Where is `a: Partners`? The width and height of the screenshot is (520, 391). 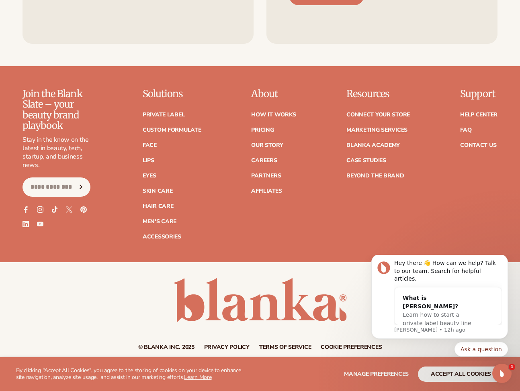 a: Partners is located at coordinates (266, 176).